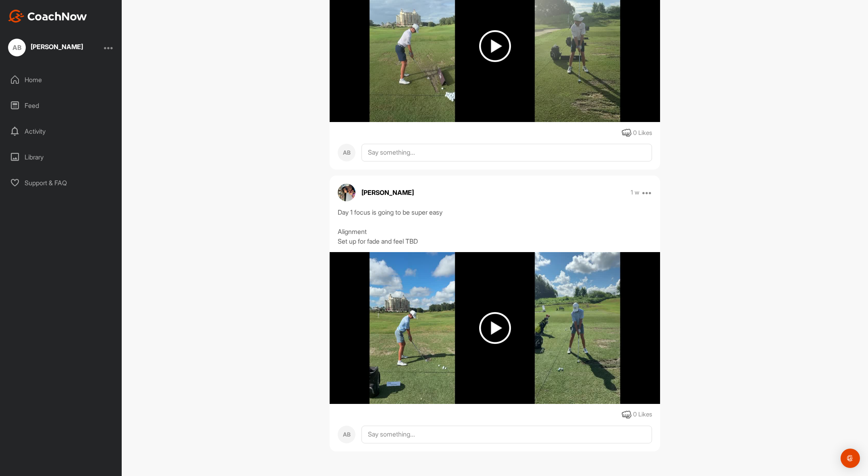 Image resolution: width=868 pixels, height=476 pixels. Describe the element at coordinates (48, 16) in the screenshot. I see `img: CoachNow` at that location.